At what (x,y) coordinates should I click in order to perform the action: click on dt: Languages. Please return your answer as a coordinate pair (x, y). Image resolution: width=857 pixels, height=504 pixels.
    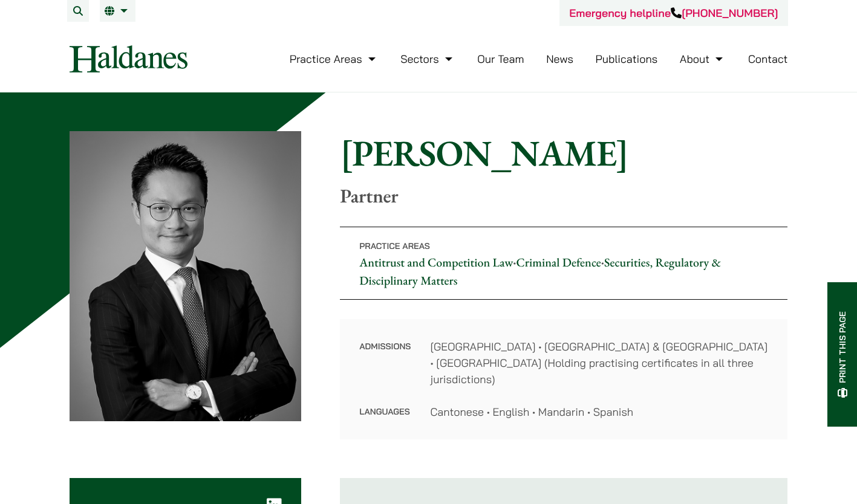
    Looking at the image, I should click on (385, 412).